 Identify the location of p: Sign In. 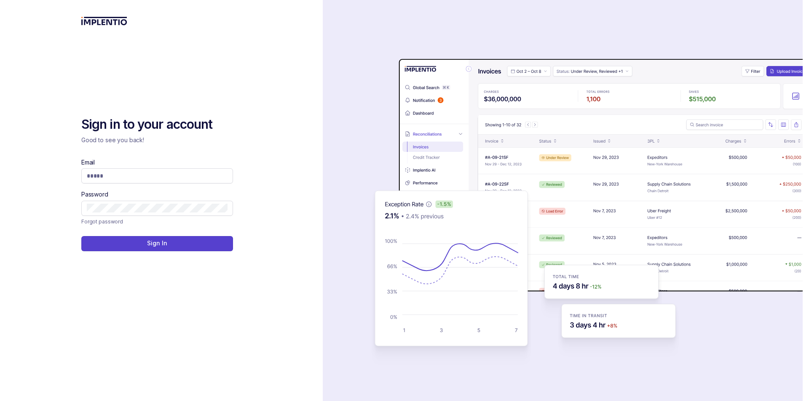
(157, 243).